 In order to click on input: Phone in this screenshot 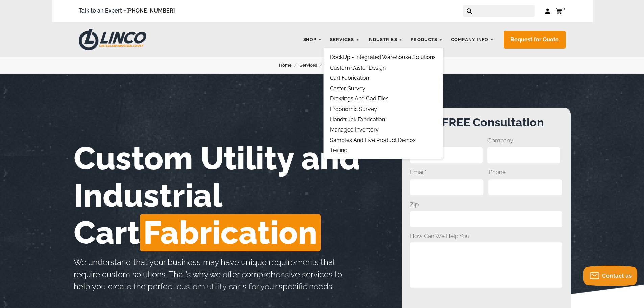, I will do `click(525, 188)`.